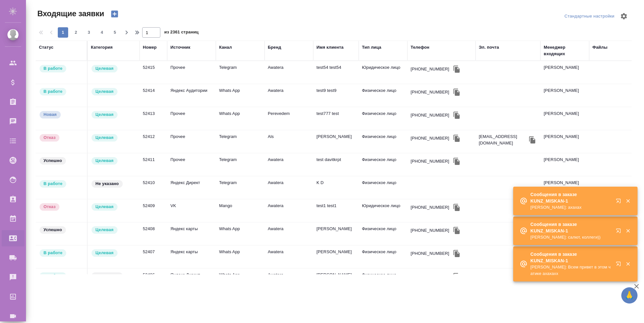 Image resolution: width=644 pixels, height=323 pixels. What do you see at coordinates (489, 47) in the screenshot?
I see `div: Эл. почта` at bounding box center [489, 47].